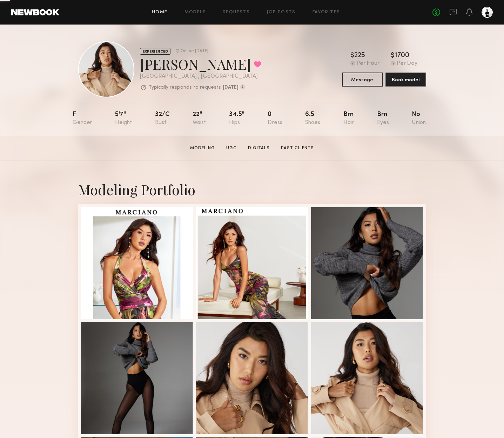 The height and width of the screenshot is (438, 504). What do you see at coordinates (368, 64) in the screenshot?
I see `div: Per Hour` at bounding box center [368, 64].